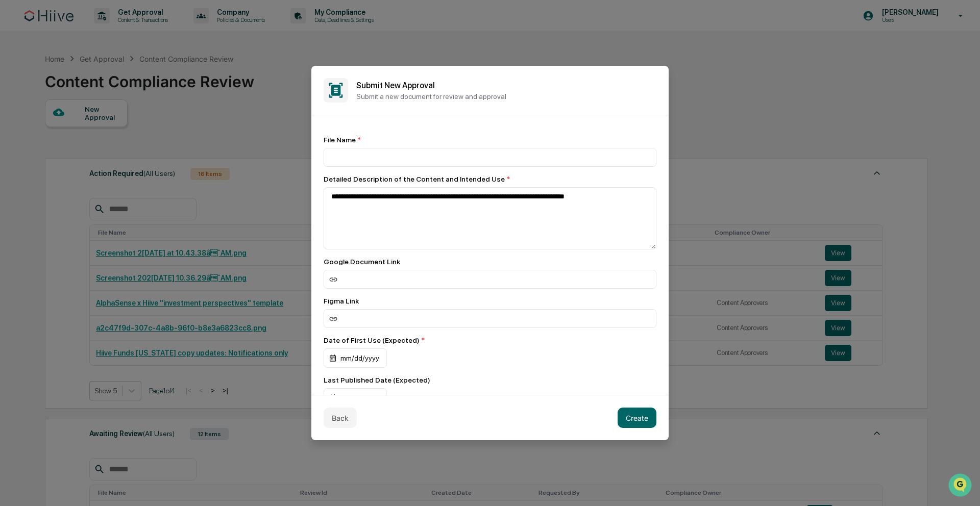  I want to click on img: f2157a4c-a0d3-4daa-907e-bb6f0de503a5-1751232295721, so click(13, 13).